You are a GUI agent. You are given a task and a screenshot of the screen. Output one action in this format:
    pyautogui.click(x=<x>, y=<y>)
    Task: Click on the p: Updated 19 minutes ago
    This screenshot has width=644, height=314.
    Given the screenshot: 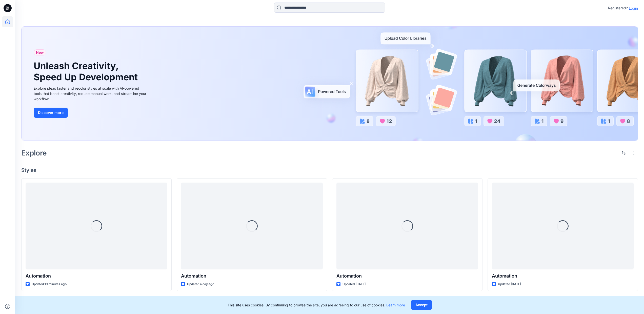 What is the action you would take?
    pyautogui.click(x=49, y=284)
    